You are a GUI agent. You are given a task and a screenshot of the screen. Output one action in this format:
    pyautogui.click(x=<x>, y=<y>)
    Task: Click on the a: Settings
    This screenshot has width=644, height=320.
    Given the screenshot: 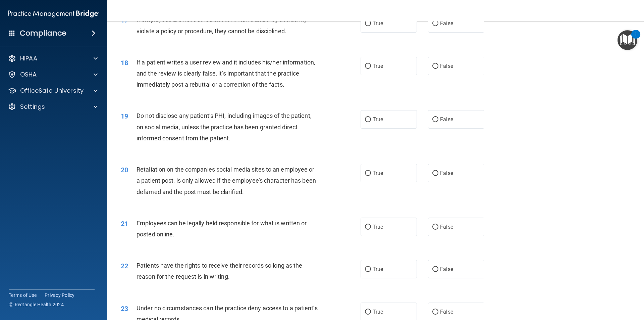 What is the action you would take?
    pyautogui.click(x=53, y=106)
    